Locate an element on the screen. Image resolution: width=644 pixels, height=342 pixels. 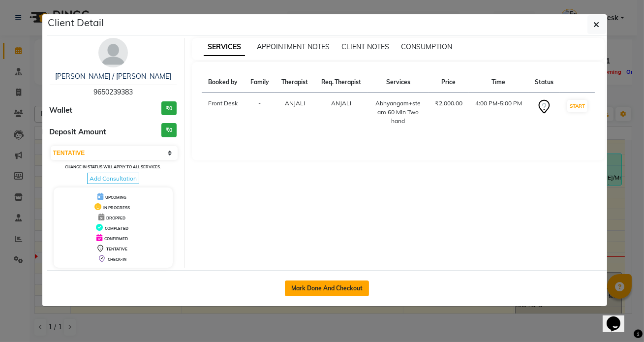
th: Time is located at coordinates (499, 82).